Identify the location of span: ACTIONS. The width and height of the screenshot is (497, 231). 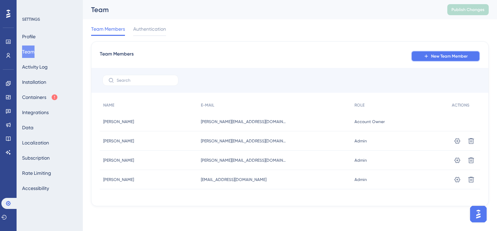
(461, 105).